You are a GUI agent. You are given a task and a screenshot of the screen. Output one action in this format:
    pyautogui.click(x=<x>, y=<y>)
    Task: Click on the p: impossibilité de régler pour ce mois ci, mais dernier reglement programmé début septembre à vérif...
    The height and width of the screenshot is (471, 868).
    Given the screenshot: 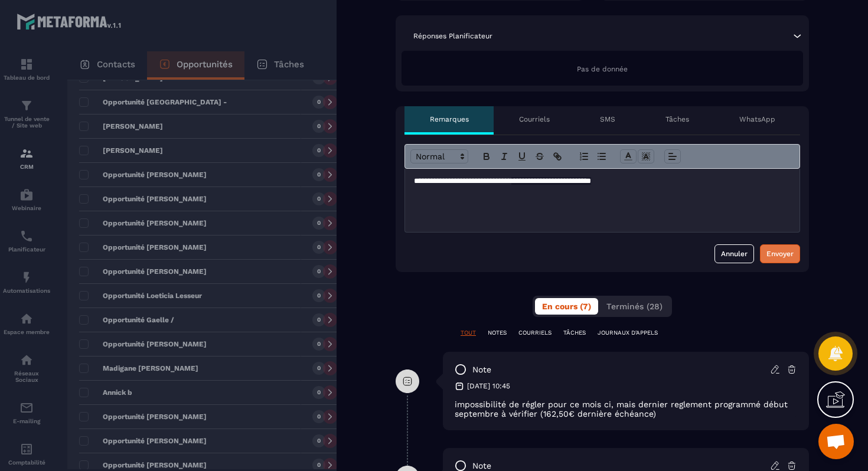 What is the action you would take?
    pyautogui.click(x=626, y=409)
    